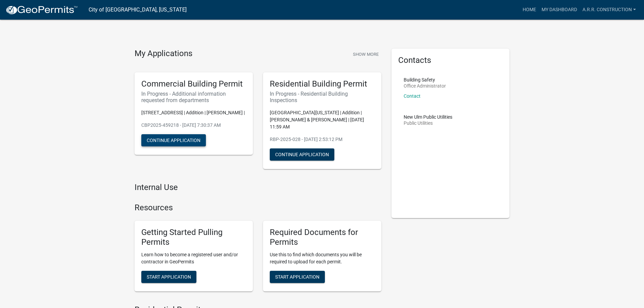 The width and height of the screenshot is (644, 308). I want to click on h5: Getting Started Pulling Permits, so click(194, 237).